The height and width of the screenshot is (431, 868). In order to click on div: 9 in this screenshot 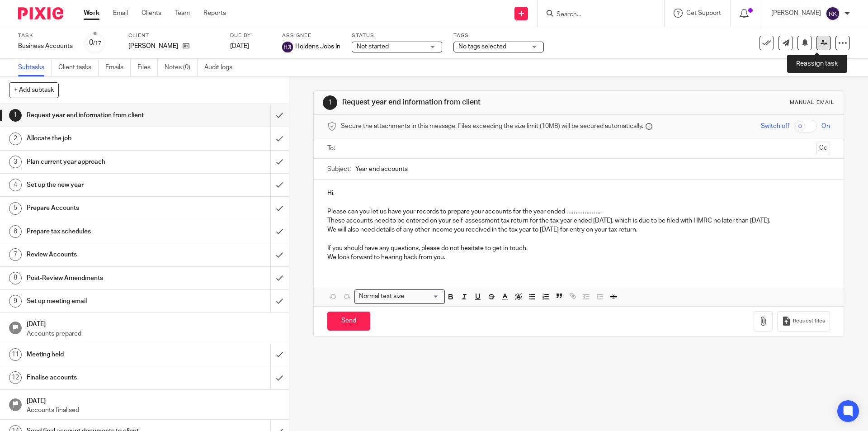, I will do `click(15, 301)`.